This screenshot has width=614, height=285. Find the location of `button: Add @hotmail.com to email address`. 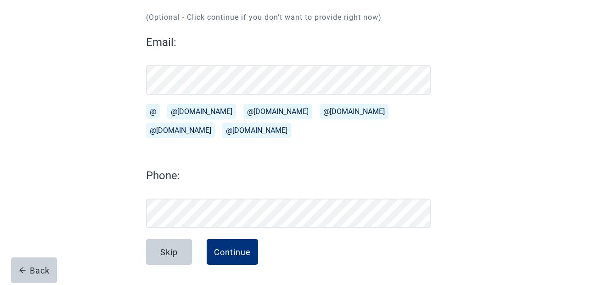

button: Add @hotmail.com to email address is located at coordinates (180, 130).